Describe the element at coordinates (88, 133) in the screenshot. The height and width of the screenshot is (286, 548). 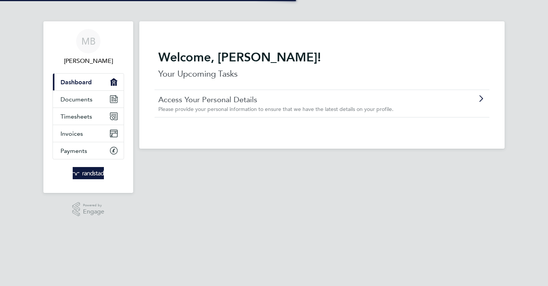
I see `a: Invoices` at that location.